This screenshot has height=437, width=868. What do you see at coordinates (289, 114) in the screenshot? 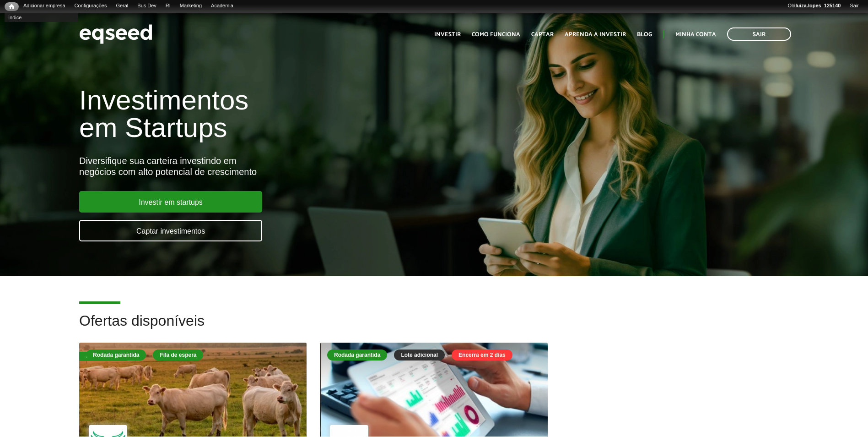
I see `h1: Investimentos em Startups` at bounding box center [289, 114].